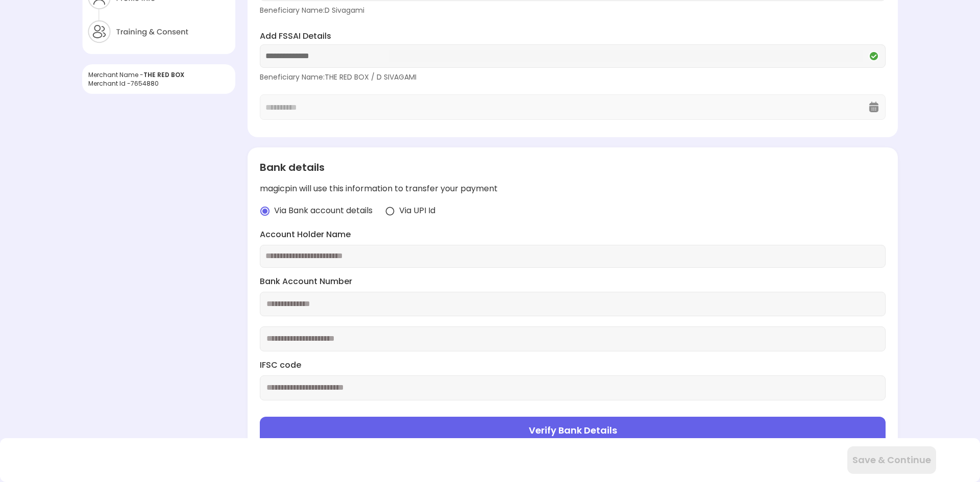 Image resolution: width=980 pixels, height=482 pixels. Describe the element at coordinates (573, 189) in the screenshot. I see `div: magicpin will use this information to transfer your payment` at that location.